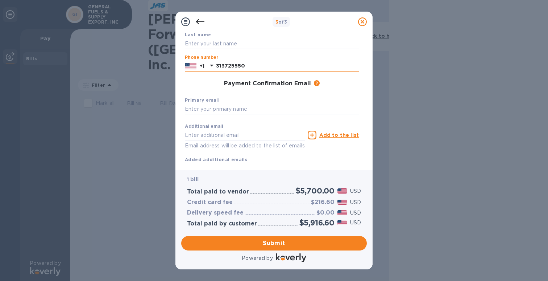  What do you see at coordinates (272, 109) in the screenshot?
I see `input: Enter your primary name` at bounding box center [272, 109].